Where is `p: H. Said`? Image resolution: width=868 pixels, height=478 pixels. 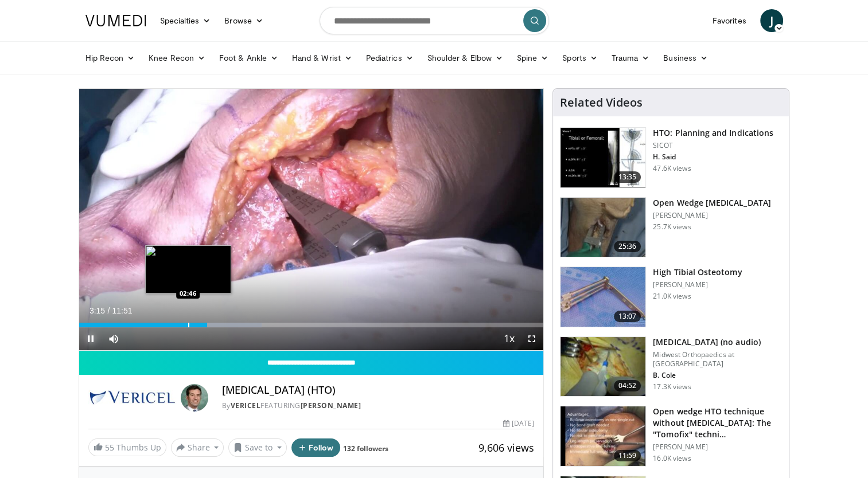 p: H. Said is located at coordinates (713, 157).